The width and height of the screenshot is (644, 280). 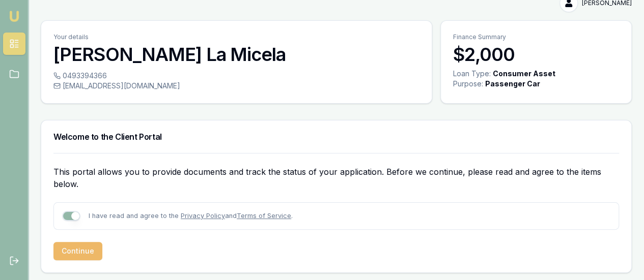 I want to click on h3: Welcome to the Client Portal, so click(x=336, y=137).